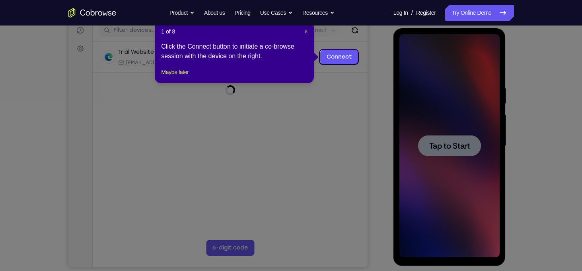 The width and height of the screenshot is (582, 271). What do you see at coordinates (162, 57) in the screenshot?
I see `div: Open device details` at bounding box center [162, 57].